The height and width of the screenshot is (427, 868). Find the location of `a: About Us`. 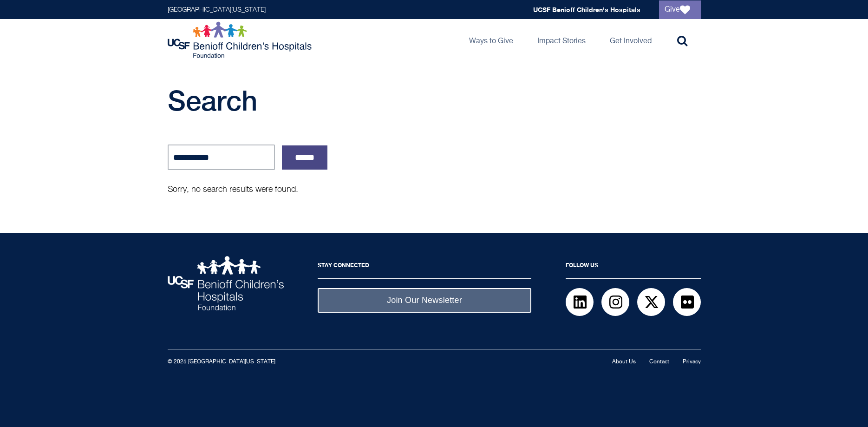

a: About Us is located at coordinates (624, 362).